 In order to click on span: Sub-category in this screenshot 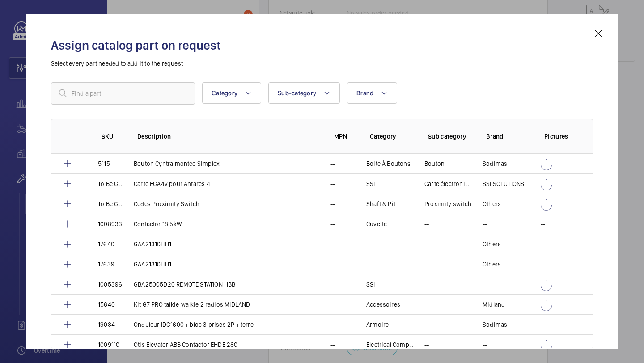, I will do `click(297, 93)`.